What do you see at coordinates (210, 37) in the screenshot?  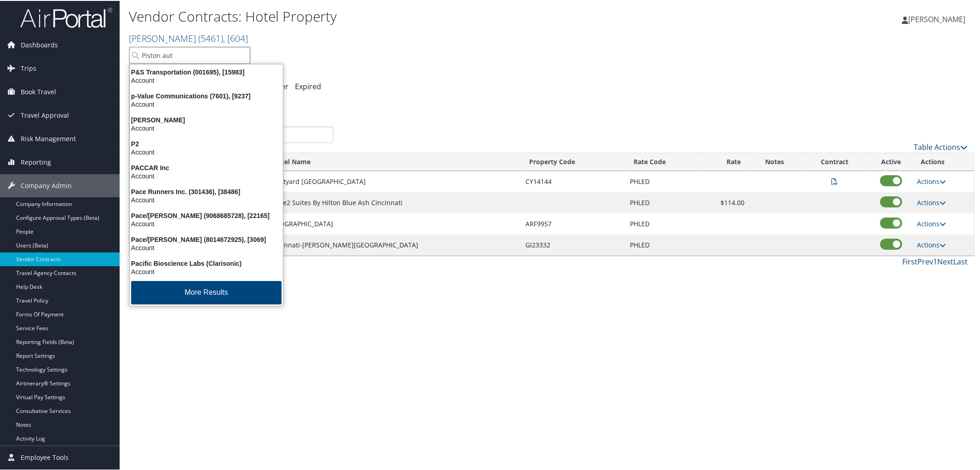 I see `span: ( 5461 )` at bounding box center [210, 37].